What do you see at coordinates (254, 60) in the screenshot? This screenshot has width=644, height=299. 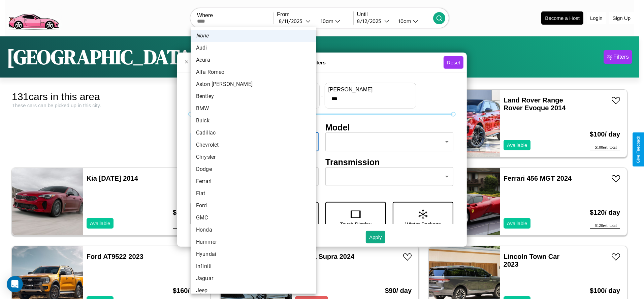 I see `li: Acura` at bounding box center [254, 60].